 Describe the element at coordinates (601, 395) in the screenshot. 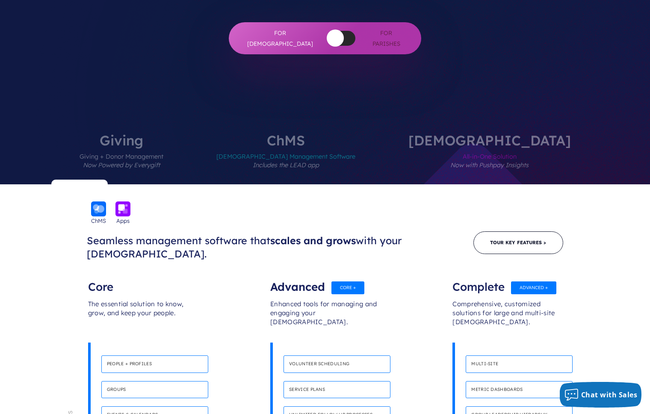

I see `button: Chat with Sales` at that location.